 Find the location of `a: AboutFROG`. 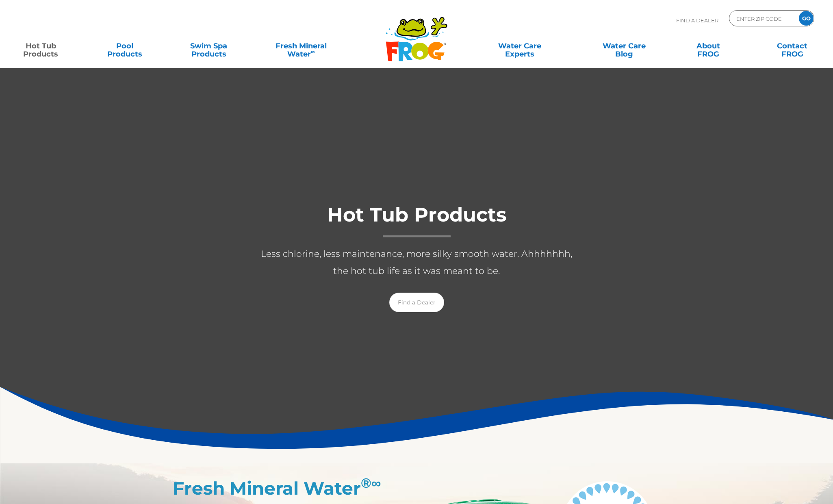

a: AboutFROG is located at coordinates (707, 46).